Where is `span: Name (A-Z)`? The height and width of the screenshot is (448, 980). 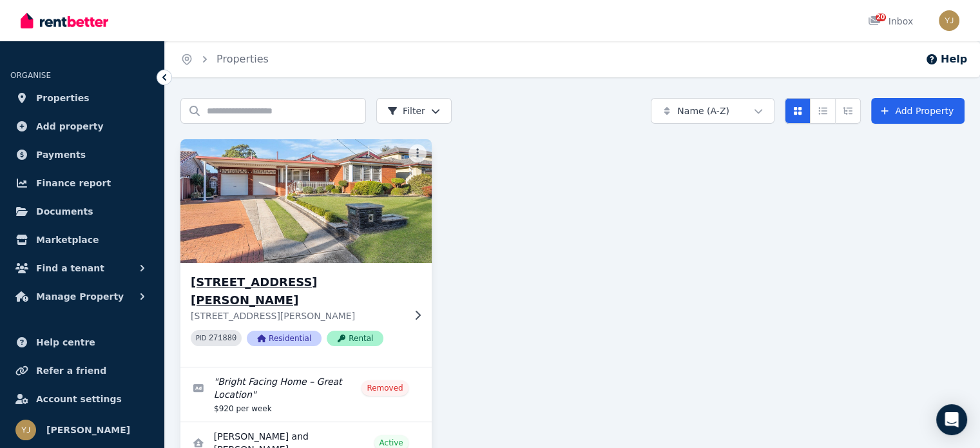
span: Name (A-Z) is located at coordinates (702, 111).